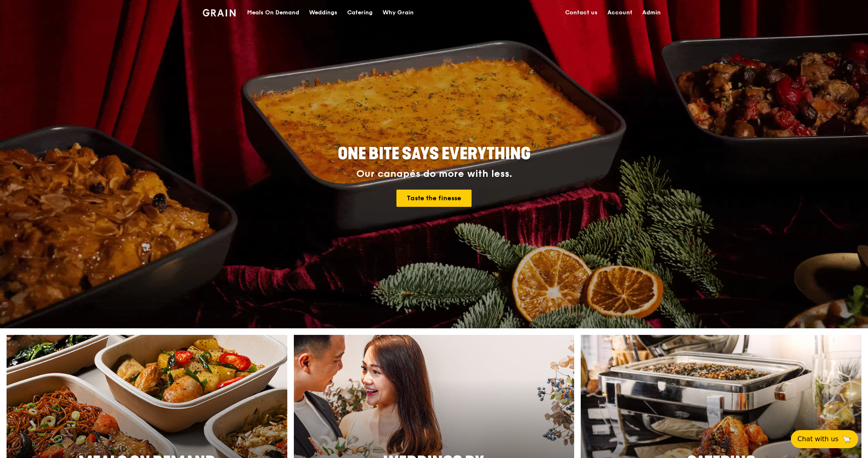  I want to click on img: Grain, so click(219, 13).